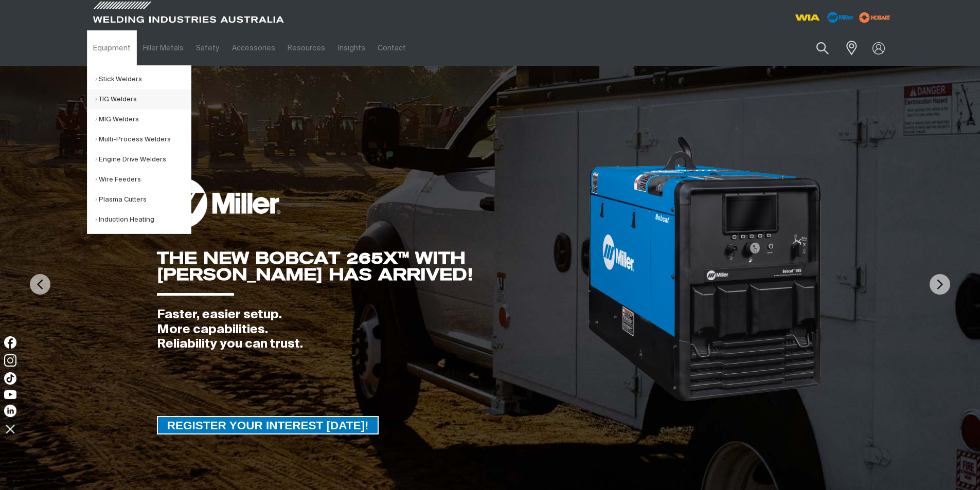  Describe the element at coordinates (10, 361) in the screenshot. I see `img: Instagram` at that location.